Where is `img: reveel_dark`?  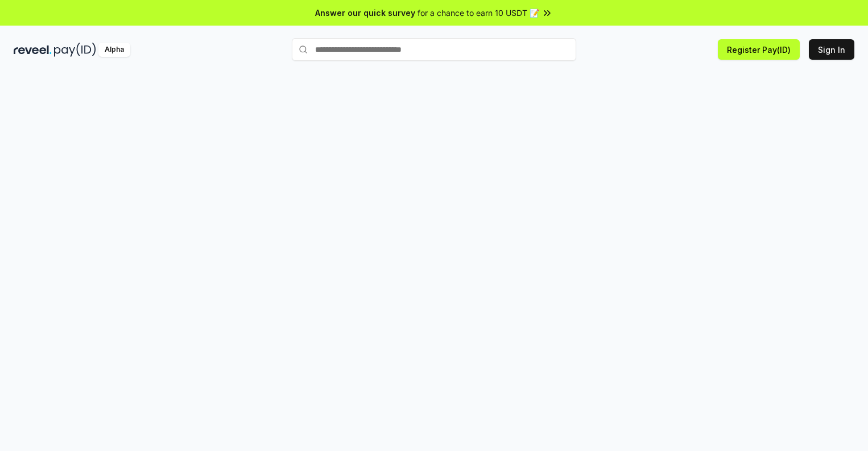
img: reveel_dark is located at coordinates (32, 49).